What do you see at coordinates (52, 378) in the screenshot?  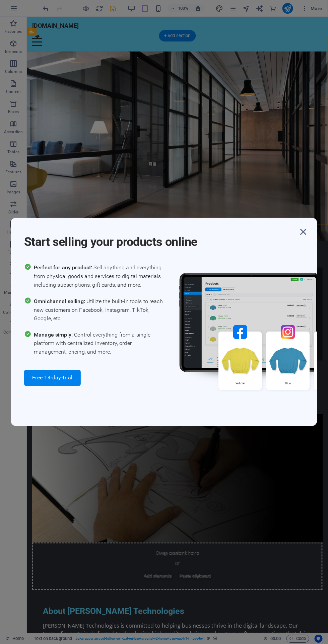 I see `span: Free 14-day-trial` at bounding box center [52, 378].